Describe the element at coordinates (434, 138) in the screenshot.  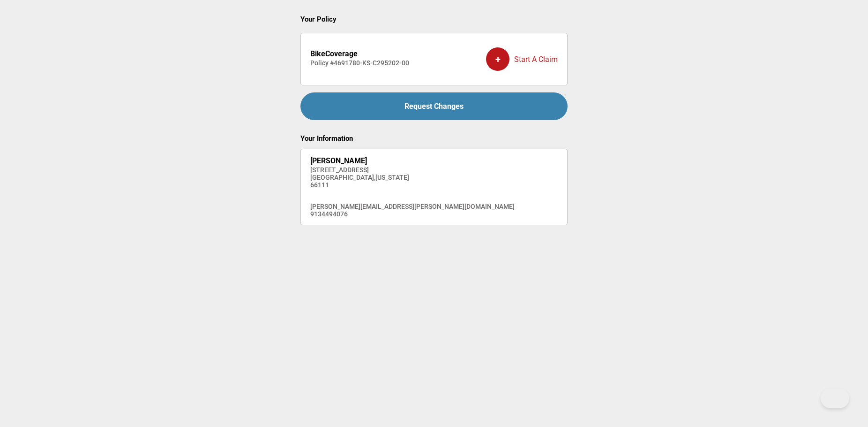
I see `h2: Your Information` at that location.